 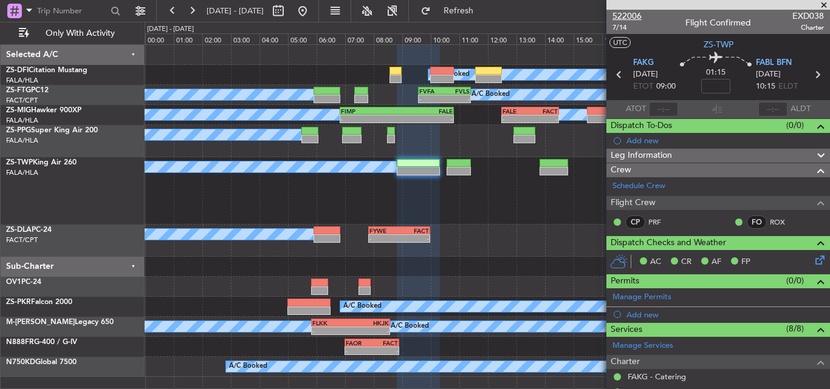 I want to click on a: ZS-PPGSuper King Air 200, so click(x=52, y=131).